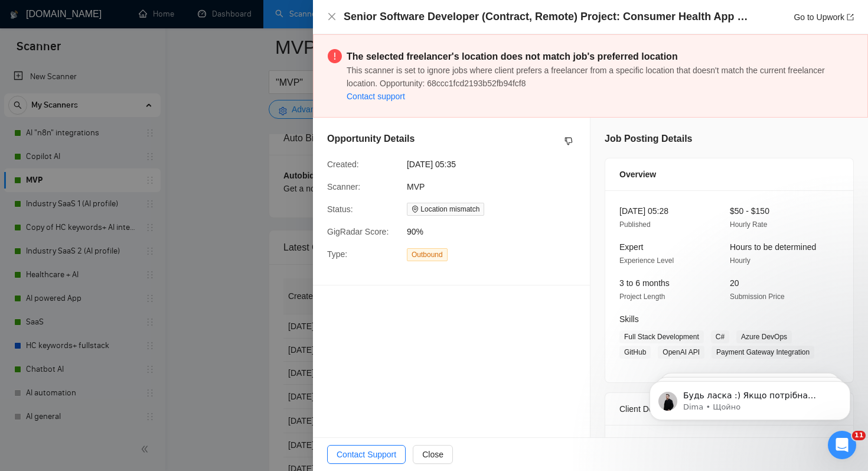 This screenshot has width=868, height=471. Describe the element at coordinates (212, 385) in the screenshot. I see `button: Надіслати повідомлення…` at that location.